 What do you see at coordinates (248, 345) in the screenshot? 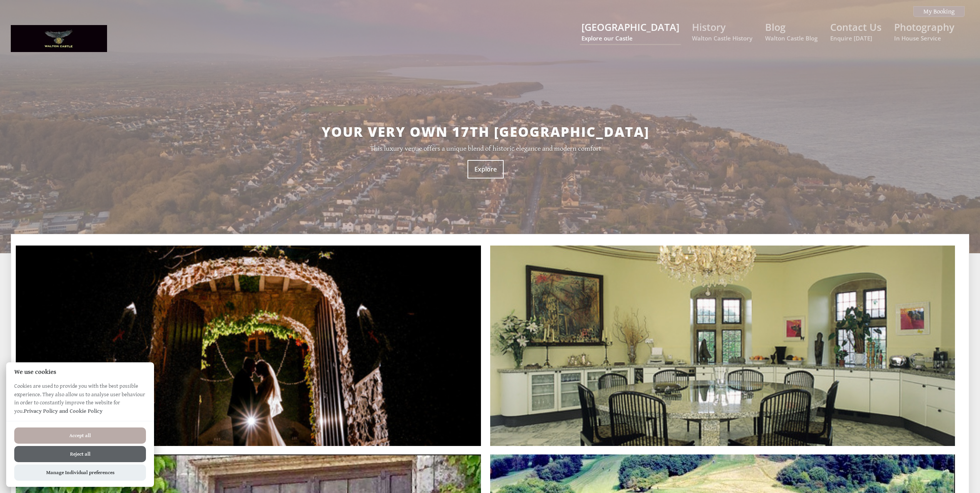
I see `img: 4BDDC37E-CE91-464E-A811-5458A3F3479E.full.JPG` at bounding box center [248, 345].